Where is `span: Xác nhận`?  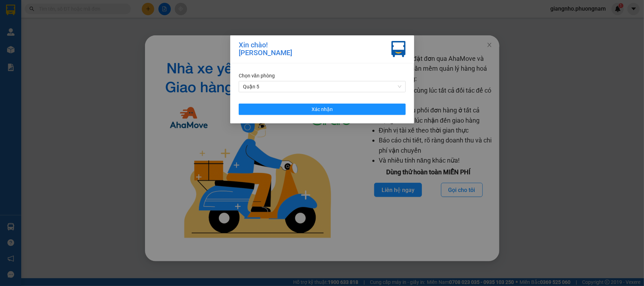 span: Xác nhận is located at coordinates (322, 109).